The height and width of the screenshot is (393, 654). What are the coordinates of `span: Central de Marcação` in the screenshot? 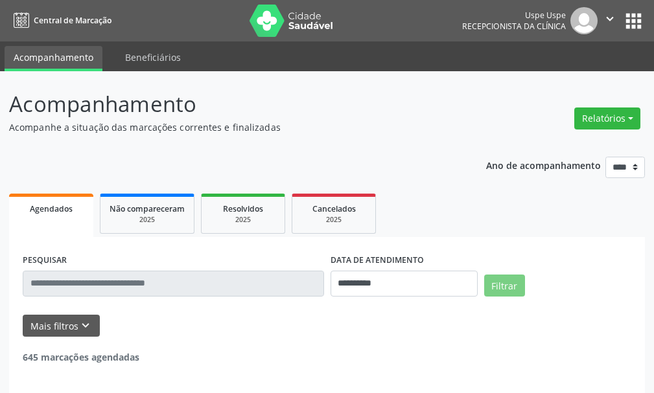 It's located at (73, 20).